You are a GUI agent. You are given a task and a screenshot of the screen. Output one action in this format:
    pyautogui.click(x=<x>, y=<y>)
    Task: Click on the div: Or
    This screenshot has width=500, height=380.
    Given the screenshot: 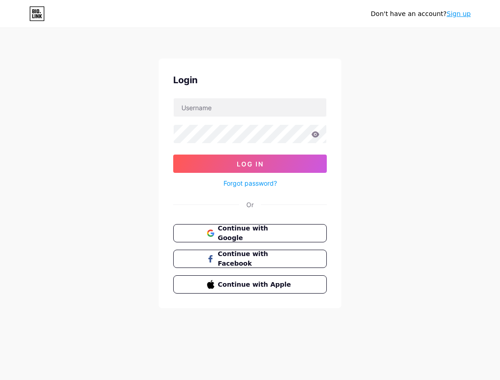 What is the action you would take?
    pyautogui.click(x=250, y=204)
    